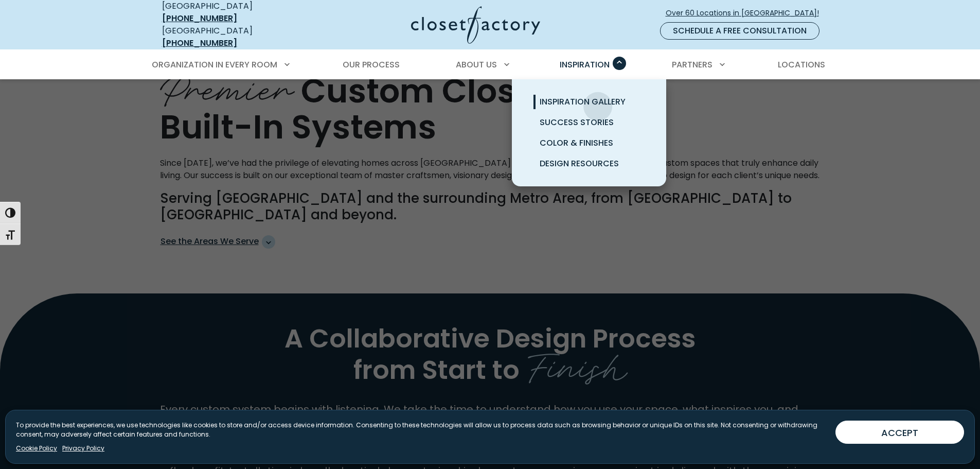  What do you see at coordinates (589, 133) in the screenshot?
I see `ul: Inspiration submenu` at bounding box center [589, 133].